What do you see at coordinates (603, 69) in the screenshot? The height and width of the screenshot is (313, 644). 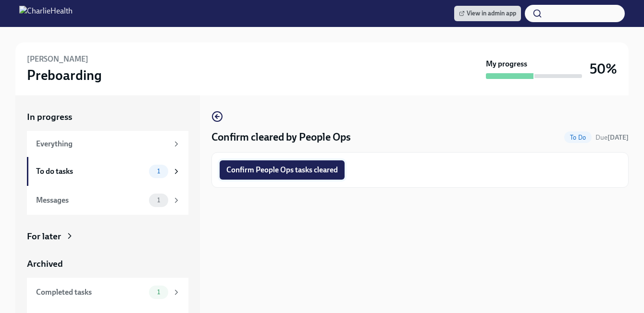 I see `h3: 50%` at bounding box center [603, 69].